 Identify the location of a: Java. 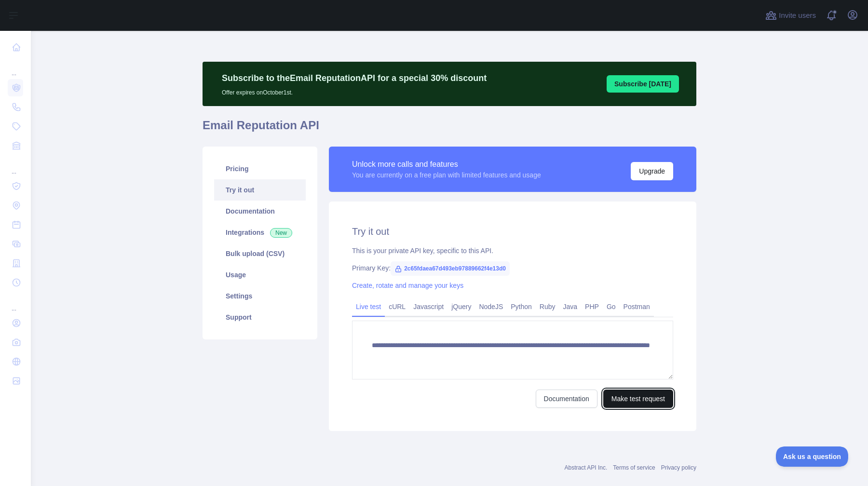
(570, 307).